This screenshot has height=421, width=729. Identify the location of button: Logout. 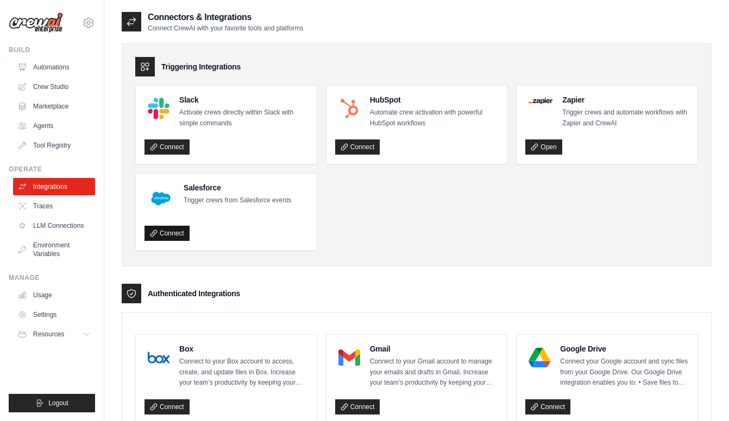
(52, 404).